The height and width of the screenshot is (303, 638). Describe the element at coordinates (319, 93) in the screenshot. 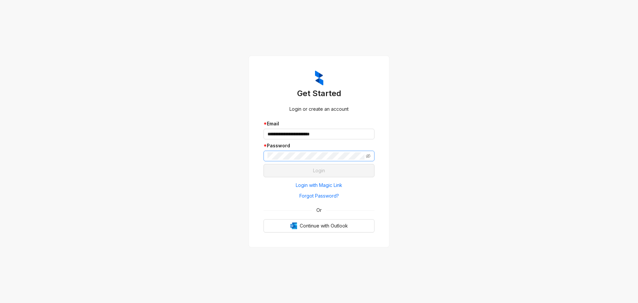

I see `h3: Get Started` at that location.